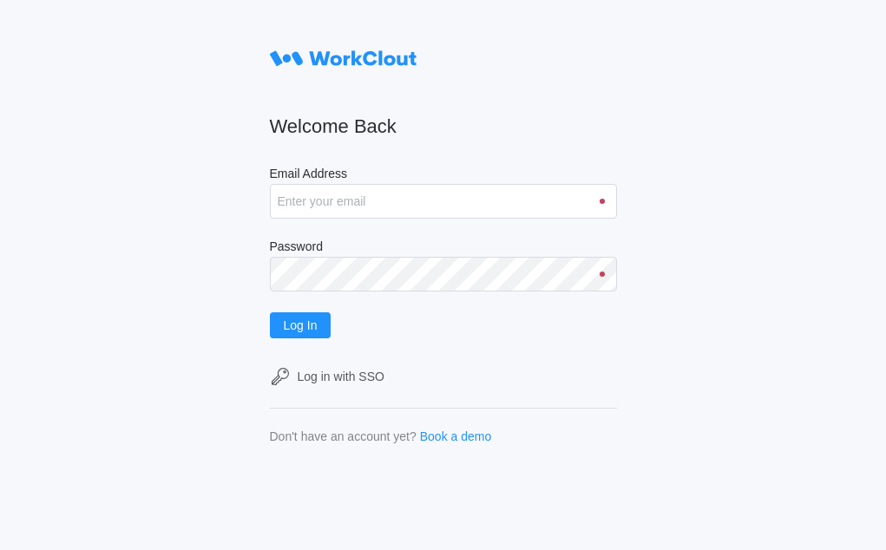  Describe the element at coordinates (300, 325) in the screenshot. I see `span: Log In` at that location.